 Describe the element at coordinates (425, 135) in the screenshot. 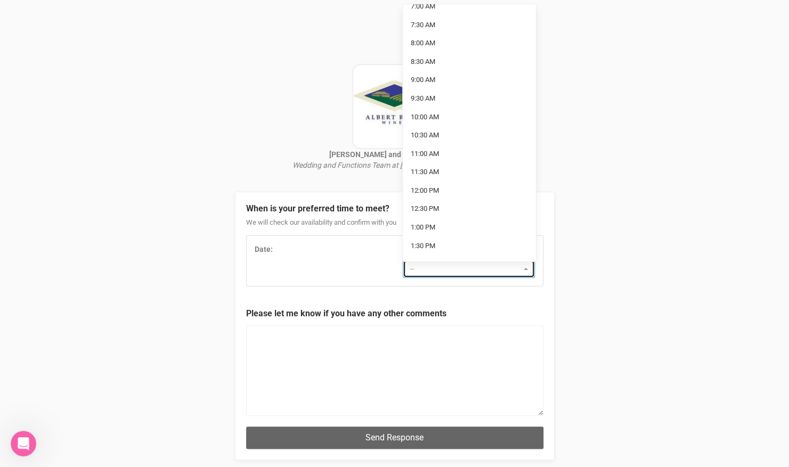

I see `span: 10:30 AM` at that location.